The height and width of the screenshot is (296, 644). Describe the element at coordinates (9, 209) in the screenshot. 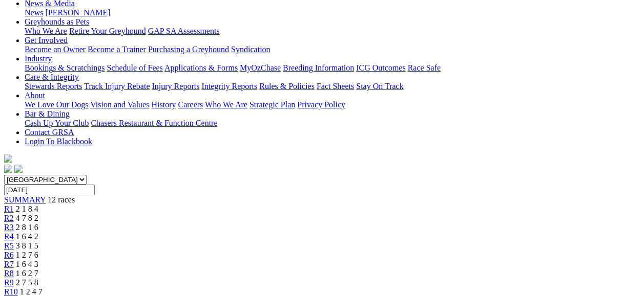

I see `span: R1` at that location.